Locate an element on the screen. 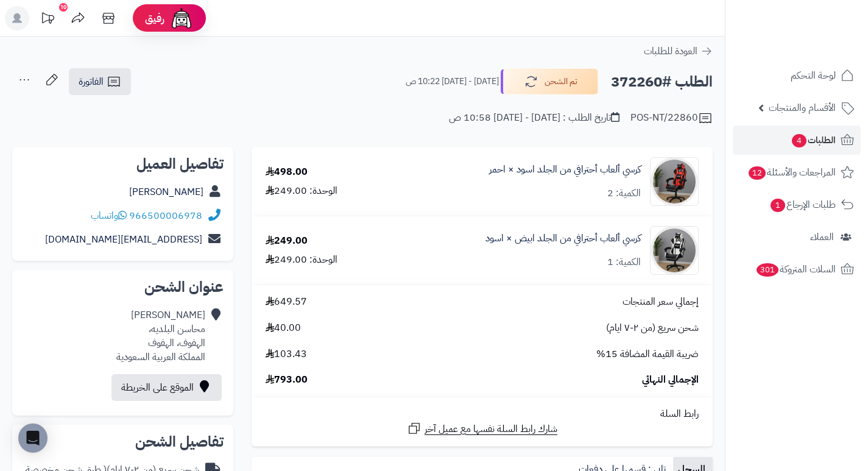 Image resolution: width=868 pixels, height=471 pixels. a: العودة للطلبات is located at coordinates (678, 51).